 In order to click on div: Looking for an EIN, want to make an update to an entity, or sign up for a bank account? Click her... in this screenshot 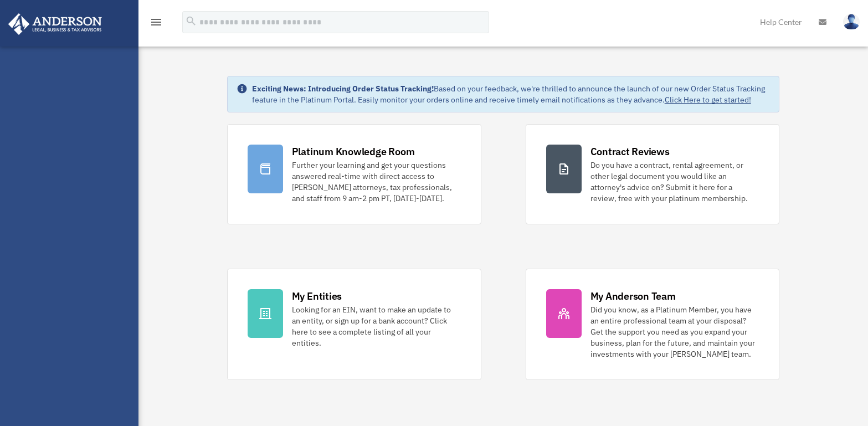, I will do `click(376, 326)`.